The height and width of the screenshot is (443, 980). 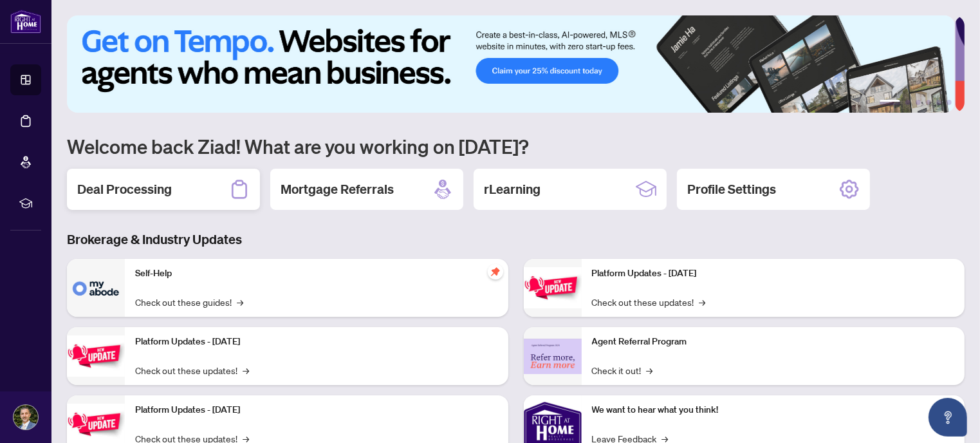 I want to click on img: Agent Referral Program, so click(x=553, y=356).